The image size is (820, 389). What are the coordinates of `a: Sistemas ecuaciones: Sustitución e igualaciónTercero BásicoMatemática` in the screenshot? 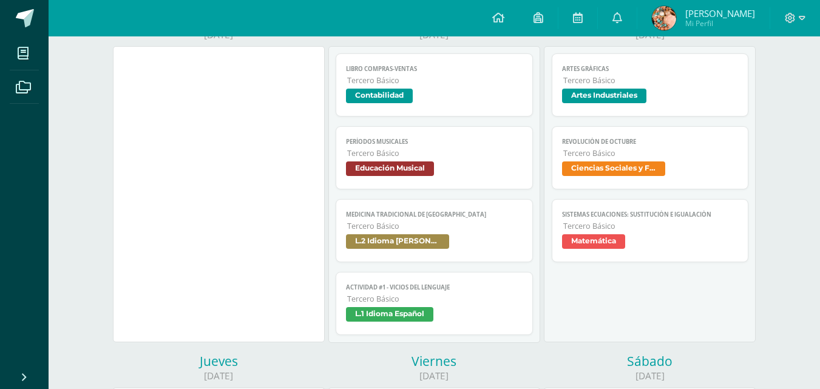 It's located at (650, 231).